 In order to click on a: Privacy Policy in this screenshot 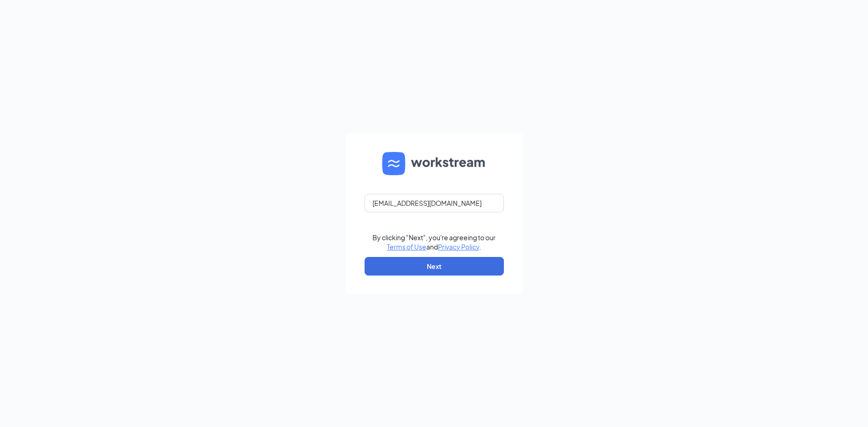, I will do `click(458, 247)`.